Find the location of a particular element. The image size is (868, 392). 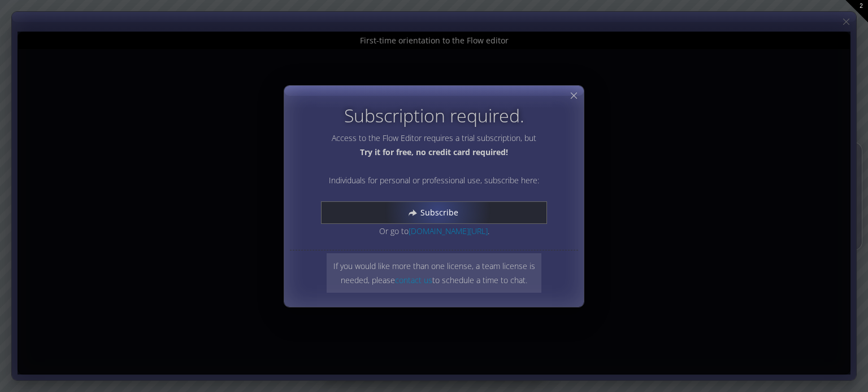

h2: Subscription required. is located at coordinates (434, 115).